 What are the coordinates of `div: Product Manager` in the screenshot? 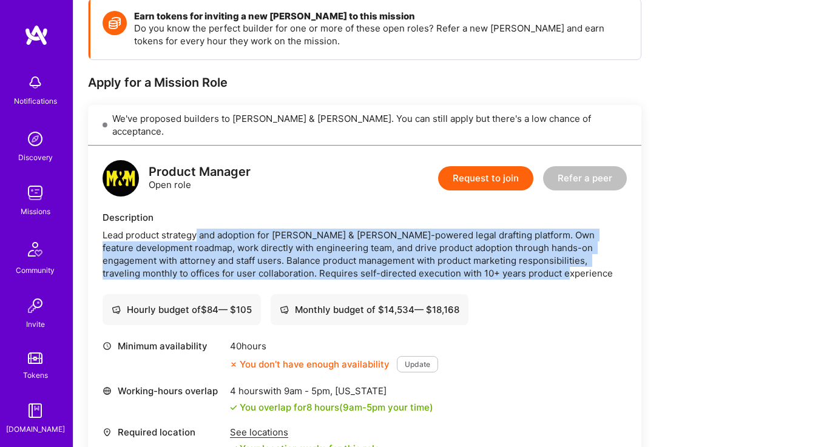 It's located at (200, 172).